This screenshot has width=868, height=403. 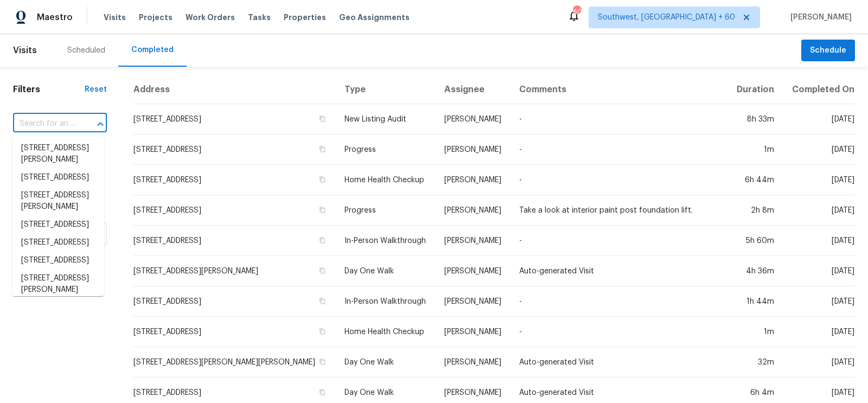 What do you see at coordinates (755, 241) in the screenshot?
I see `td: 5h 60m` at bounding box center [755, 241].